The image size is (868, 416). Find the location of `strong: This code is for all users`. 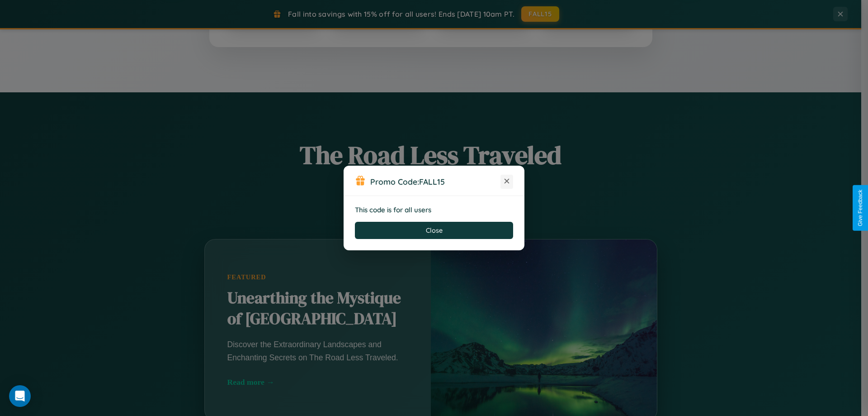

strong: This code is for all users is located at coordinates (393, 209).